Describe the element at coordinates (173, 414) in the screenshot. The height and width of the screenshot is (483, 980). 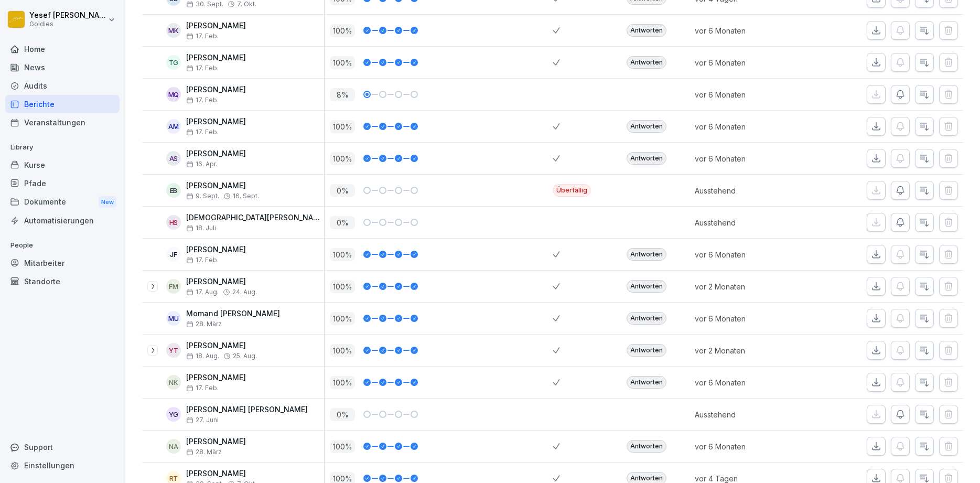
I see `div: YG` at that location.